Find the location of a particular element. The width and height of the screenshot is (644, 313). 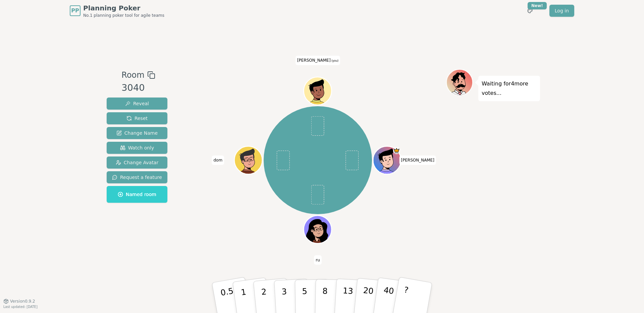

button: Reveal is located at coordinates (137, 104).